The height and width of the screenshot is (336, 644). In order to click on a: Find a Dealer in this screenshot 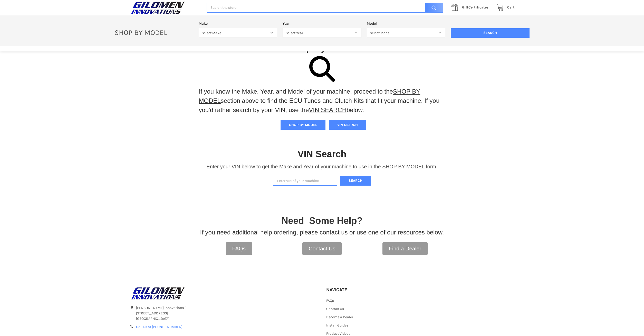, I will do `click(405, 249)`.